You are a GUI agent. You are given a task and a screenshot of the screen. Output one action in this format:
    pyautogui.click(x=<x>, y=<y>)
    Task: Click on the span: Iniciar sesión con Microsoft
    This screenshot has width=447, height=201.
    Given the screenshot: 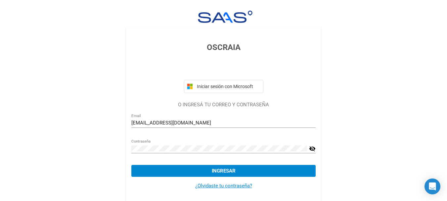 What is the action you would take?
    pyautogui.click(x=228, y=86)
    